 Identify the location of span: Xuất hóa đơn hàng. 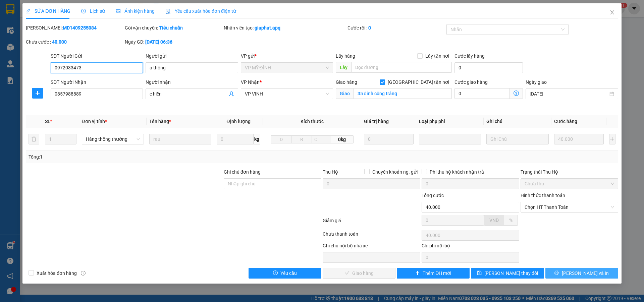
(57, 274).